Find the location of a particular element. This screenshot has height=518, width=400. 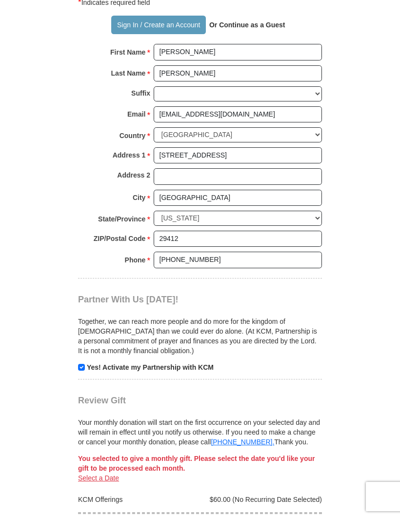

span: You selected to give a monthly gift. Please select the date you'd like your gift to be processed ... is located at coordinates (196, 463).